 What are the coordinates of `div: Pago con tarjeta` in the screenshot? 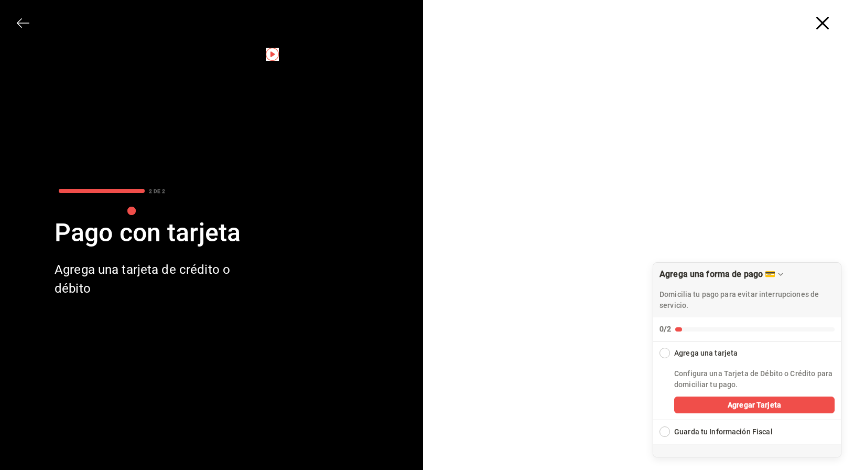 It's located at (149, 233).